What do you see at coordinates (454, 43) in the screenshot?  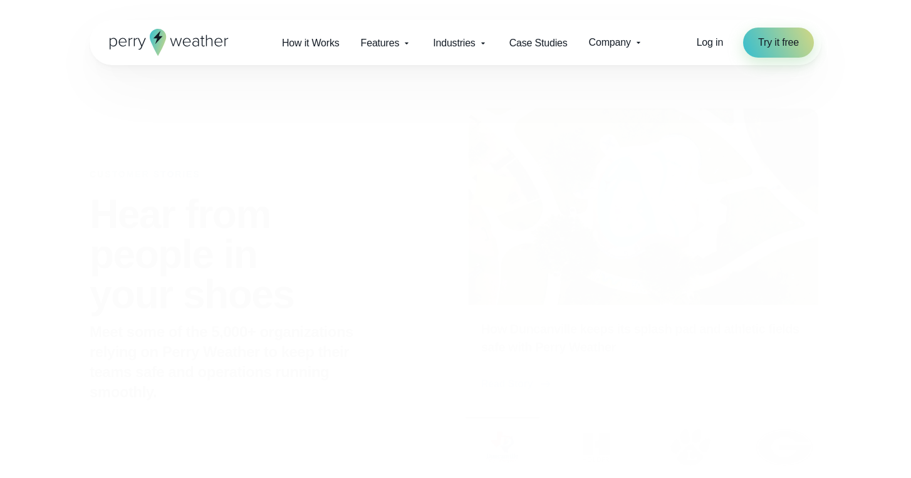 I see `span: Industries` at bounding box center [454, 43].